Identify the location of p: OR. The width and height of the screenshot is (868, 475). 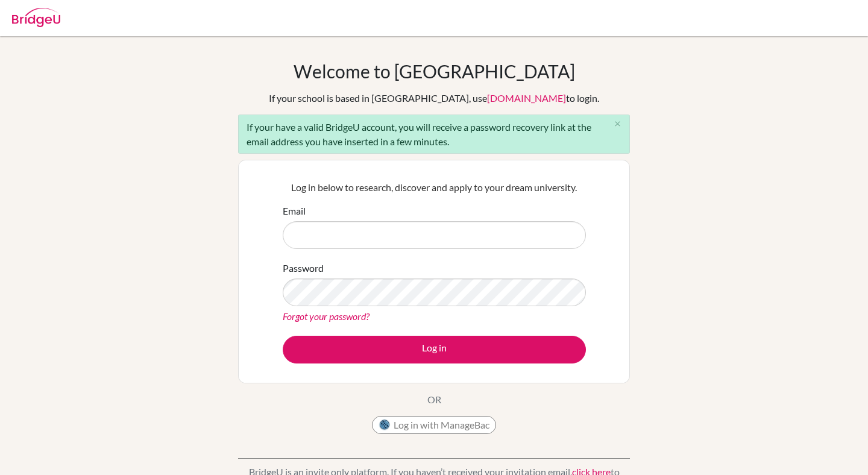
(434, 400).